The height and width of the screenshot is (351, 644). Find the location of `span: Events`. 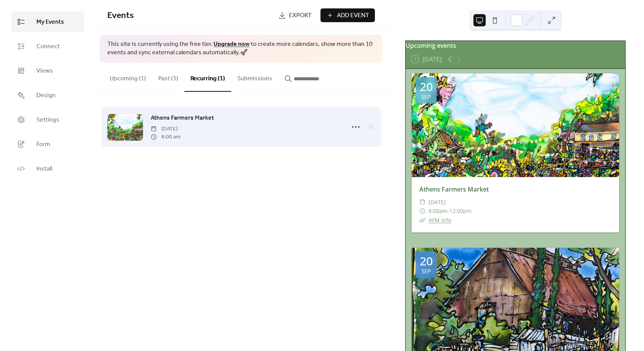

span: Events is located at coordinates (120, 15).